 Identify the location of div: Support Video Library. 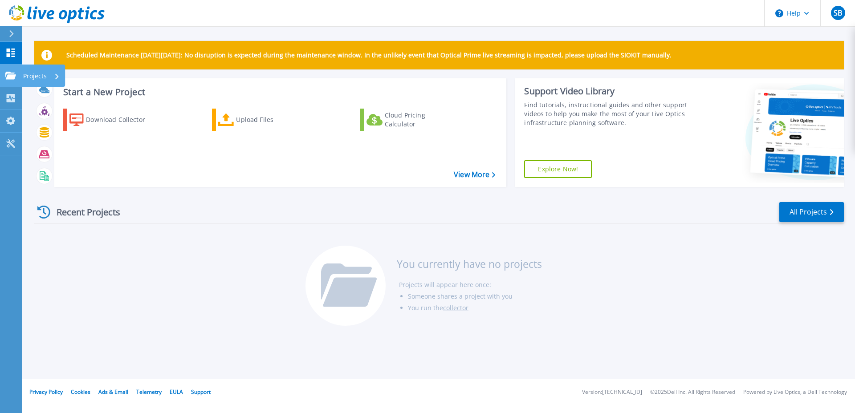
(608, 91).